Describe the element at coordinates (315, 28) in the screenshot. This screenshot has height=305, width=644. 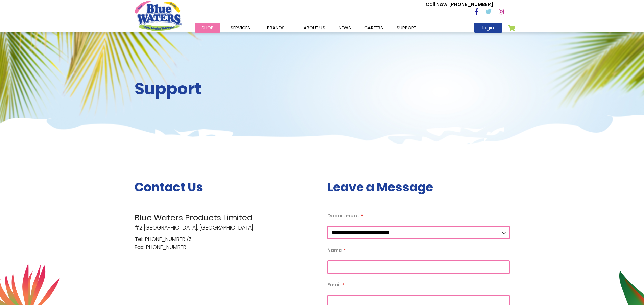
I see `a: about us` at that location.